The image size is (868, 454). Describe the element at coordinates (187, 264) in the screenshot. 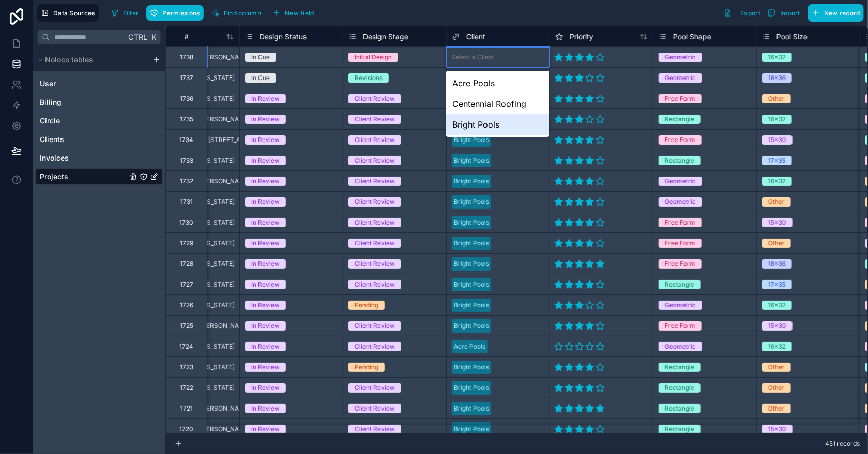

I see `div: 1728` at that location.